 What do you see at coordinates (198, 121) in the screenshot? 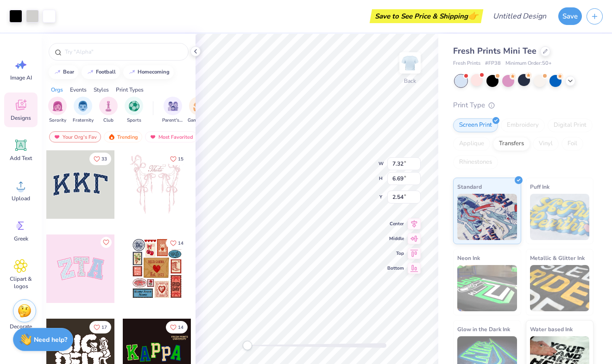
I see `span: Game Day` at bounding box center [198, 121].